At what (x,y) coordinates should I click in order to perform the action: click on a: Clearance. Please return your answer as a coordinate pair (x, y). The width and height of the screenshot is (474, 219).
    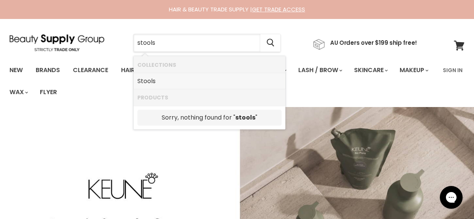
    Looking at the image, I should click on (90, 70).